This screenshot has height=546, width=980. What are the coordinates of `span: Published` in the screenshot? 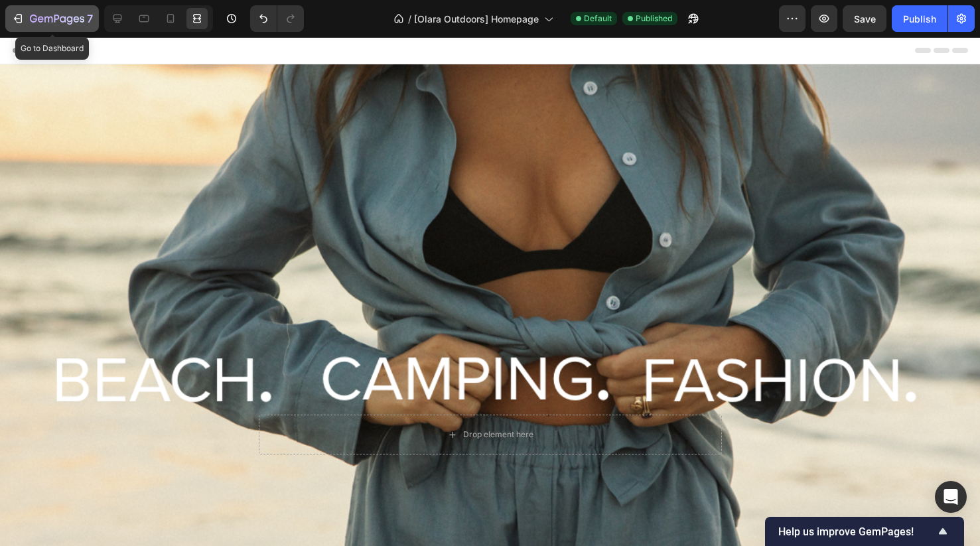 It's located at (654, 18).